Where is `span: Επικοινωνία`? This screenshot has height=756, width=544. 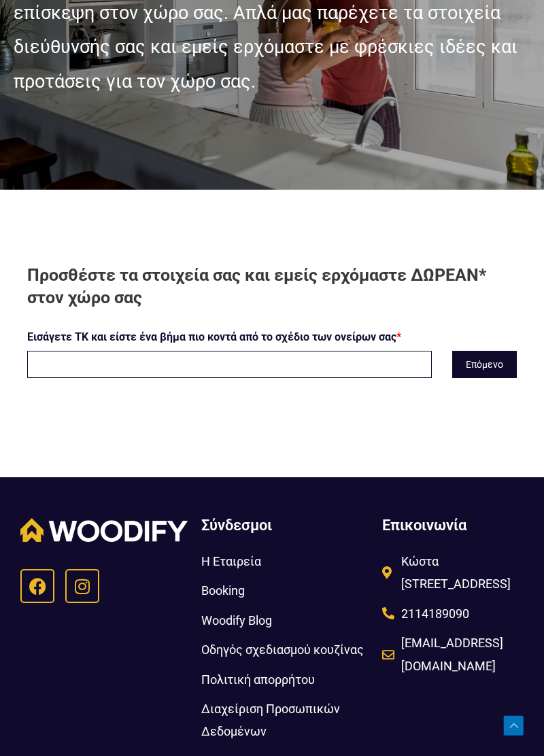 span: Επικοινωνία is located at coordinates (424, 525).